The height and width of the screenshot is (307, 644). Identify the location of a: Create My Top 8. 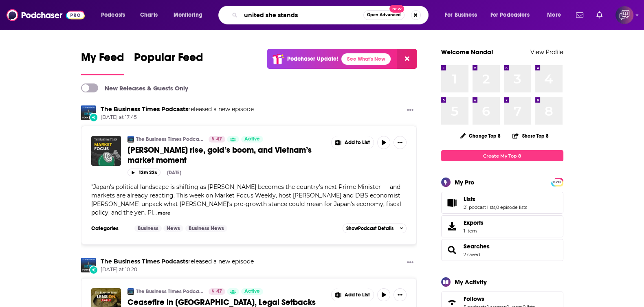
(502, 156).